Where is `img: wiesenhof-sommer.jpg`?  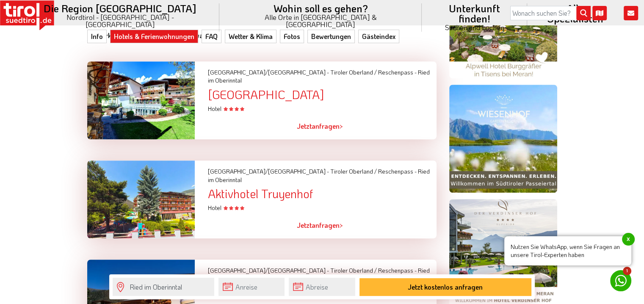
img: wiesenhof-sommer.jpg is located at coordinates (503, 139).